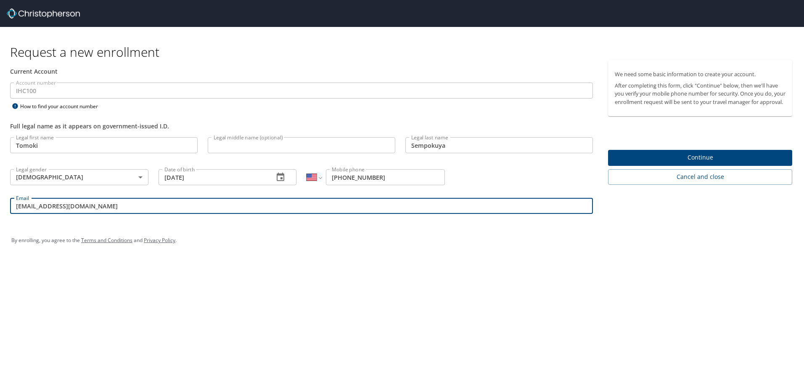 This screenshot has width=804, height=389. What do you see at coordinates (213, 177) in the screenshot?
I see `input: MM/DD/YYYY` at bounding box center [213, 177].